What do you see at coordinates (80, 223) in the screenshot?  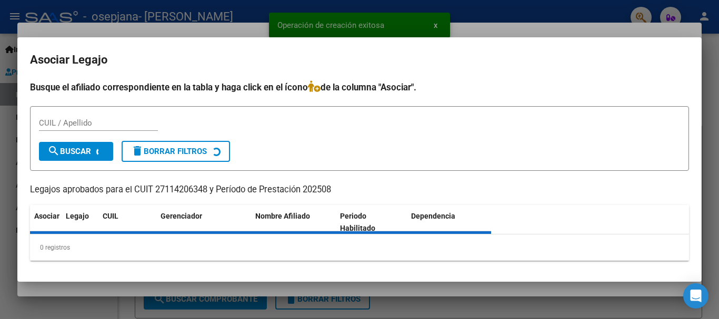 I see `datatable-header-cell: Legajo` at bounding box center [80, 223].